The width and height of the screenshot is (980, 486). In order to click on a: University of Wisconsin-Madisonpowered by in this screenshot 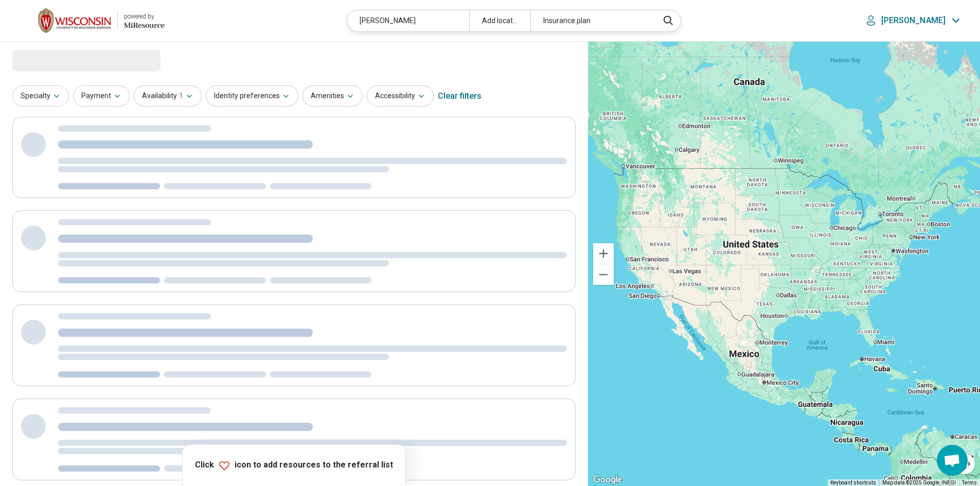, I will do `click(91, 21)`.